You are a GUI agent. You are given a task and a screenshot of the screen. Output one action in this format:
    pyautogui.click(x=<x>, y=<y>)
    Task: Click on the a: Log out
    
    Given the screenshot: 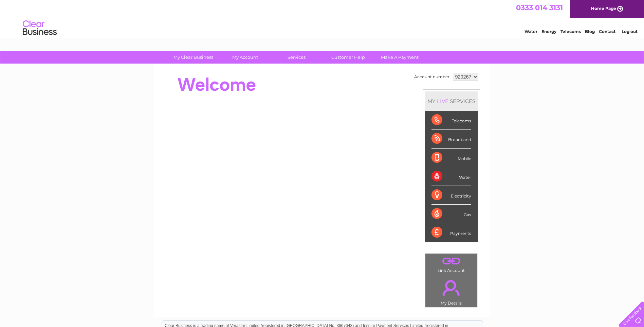 What is the action you would take?
    pyautogui.click(x=629, y=31)
    